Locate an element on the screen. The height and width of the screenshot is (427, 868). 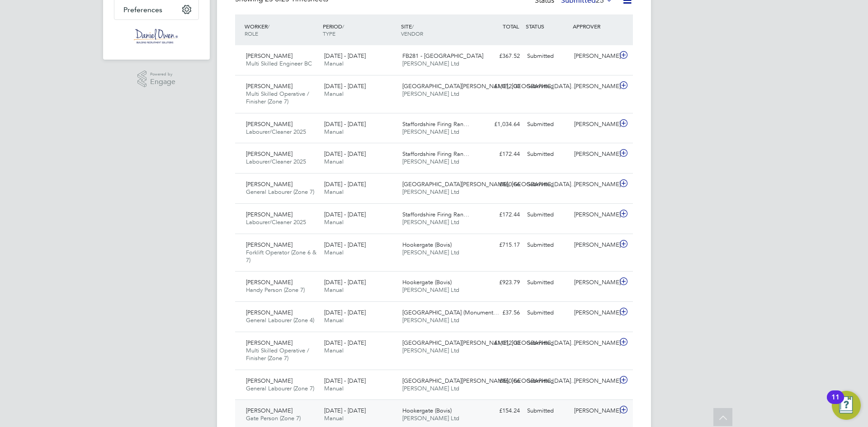
div: £860.66 is located at coordinates (500, 381).